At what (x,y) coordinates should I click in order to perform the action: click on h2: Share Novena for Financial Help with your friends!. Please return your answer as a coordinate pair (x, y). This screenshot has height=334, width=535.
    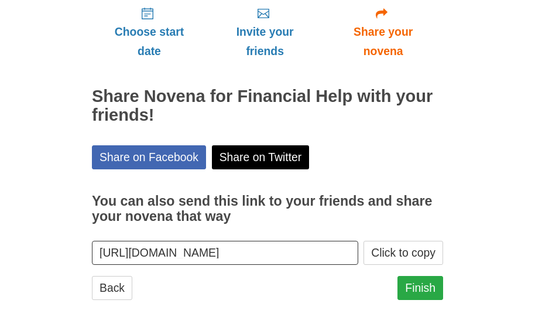
    Looking at the image, I should click on (268, 106).